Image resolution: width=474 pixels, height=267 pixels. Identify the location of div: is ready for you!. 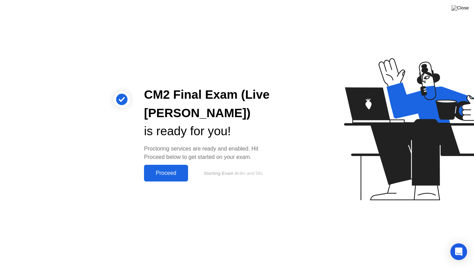
(209, 131).